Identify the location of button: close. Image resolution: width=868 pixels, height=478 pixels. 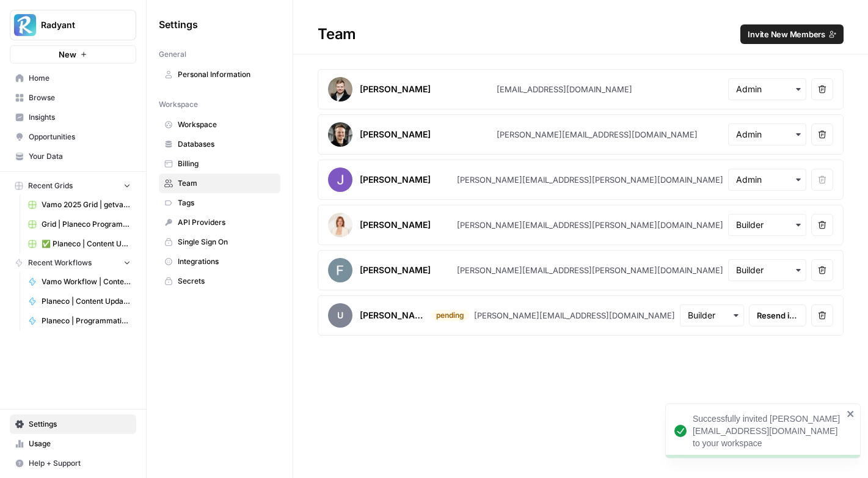
(851, 414).